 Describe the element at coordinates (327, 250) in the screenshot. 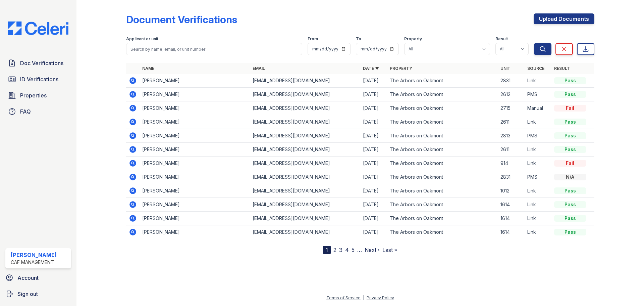

I see `div: 1` at that location.